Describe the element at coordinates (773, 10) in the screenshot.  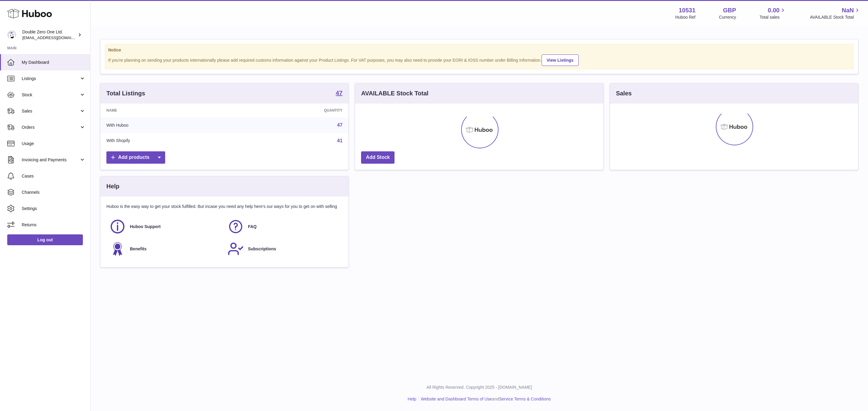
I see `span: 0.00` at that location.